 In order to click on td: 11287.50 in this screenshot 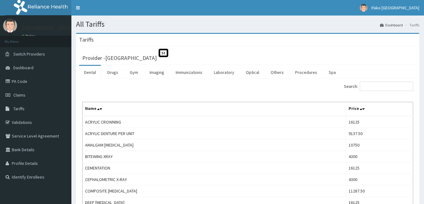, I will do `click(380, 191)`.